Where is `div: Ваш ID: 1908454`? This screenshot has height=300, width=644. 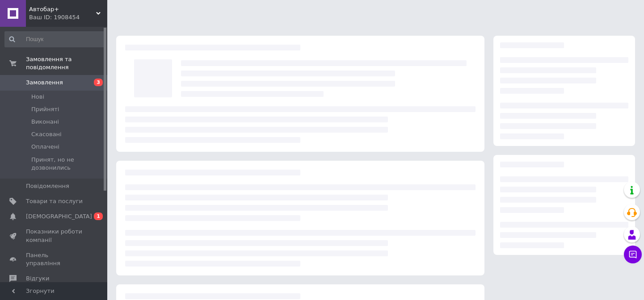
div: Ваш ID: 1908454 is located at coordinates (68, 17).